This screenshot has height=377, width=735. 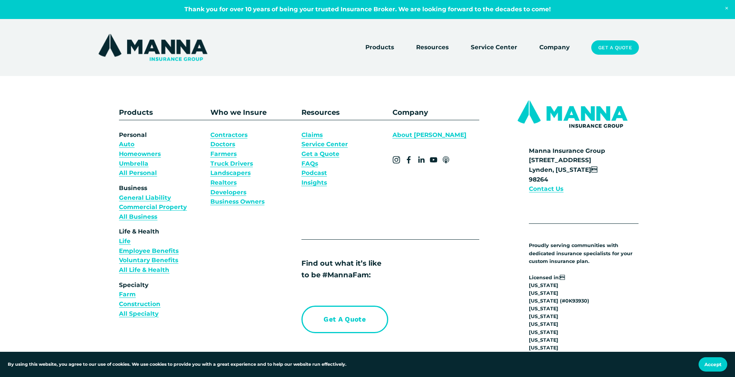 I want to click on a: Apple Podcasts, so click(x=446, y=160).